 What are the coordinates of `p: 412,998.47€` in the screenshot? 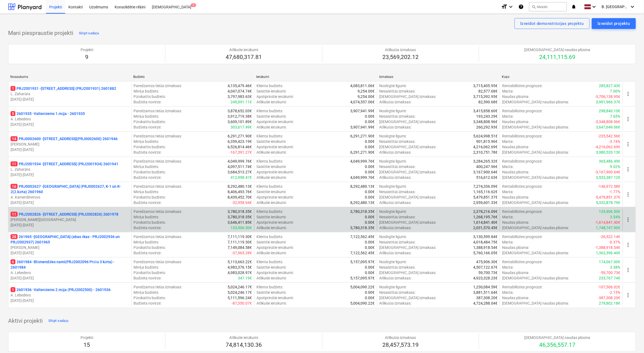 It's located at (241, 177).